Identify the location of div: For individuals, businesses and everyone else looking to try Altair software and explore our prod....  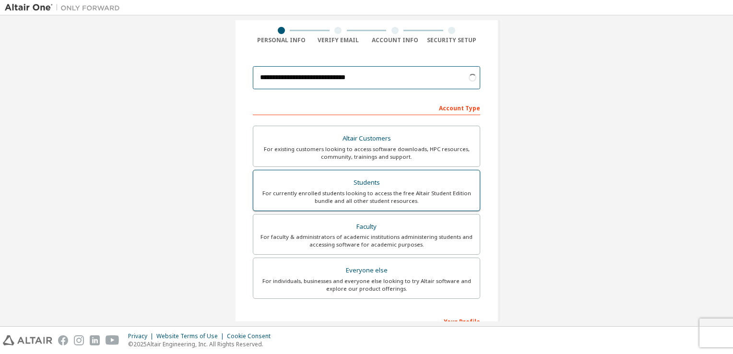
(367, 285).